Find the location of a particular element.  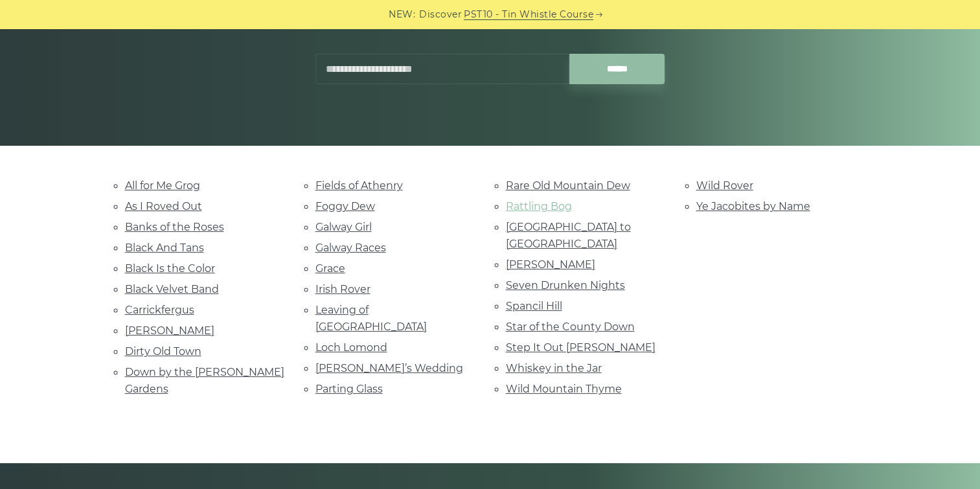

a: Carrickfergus is located at coordinates (159, 310).